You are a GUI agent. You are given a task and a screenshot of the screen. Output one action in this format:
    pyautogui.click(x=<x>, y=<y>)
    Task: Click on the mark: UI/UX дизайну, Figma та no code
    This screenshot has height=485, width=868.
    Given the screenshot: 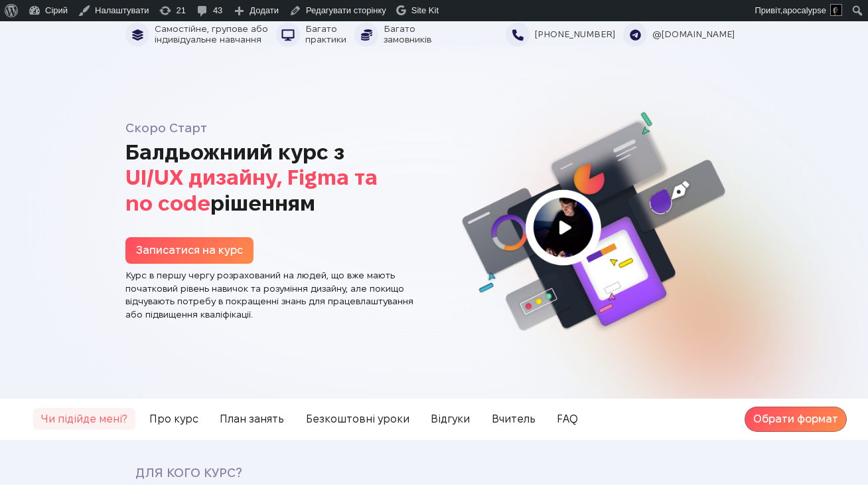 What is the action you would take?
    pyautogui.click(x=252, y=189)
    